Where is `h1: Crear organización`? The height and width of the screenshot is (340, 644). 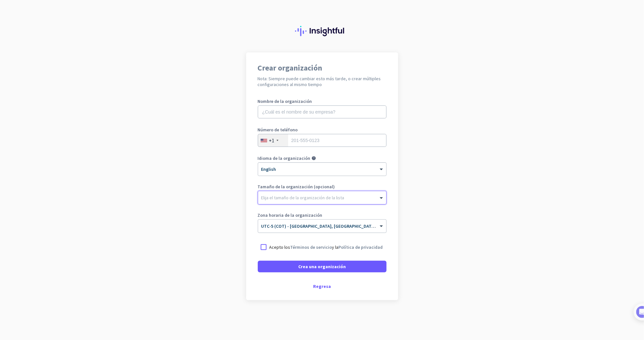
h1: Crear organización is located at coordinates (322, 68).